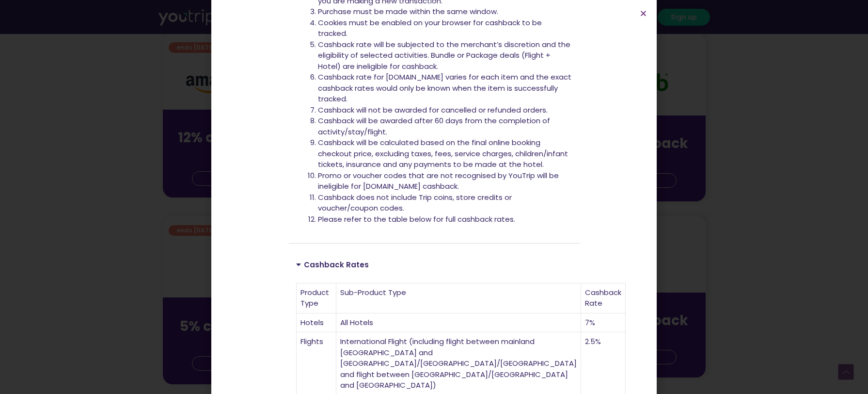  Describe the element at coordinates (317, 298) in the screenshot. I see `td: Product Type` at that location.